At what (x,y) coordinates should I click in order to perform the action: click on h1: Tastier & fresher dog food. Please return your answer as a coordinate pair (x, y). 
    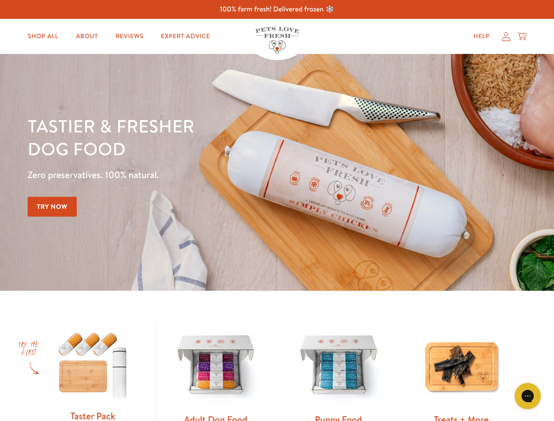
    Looking at the image, I should click on (194, 137).